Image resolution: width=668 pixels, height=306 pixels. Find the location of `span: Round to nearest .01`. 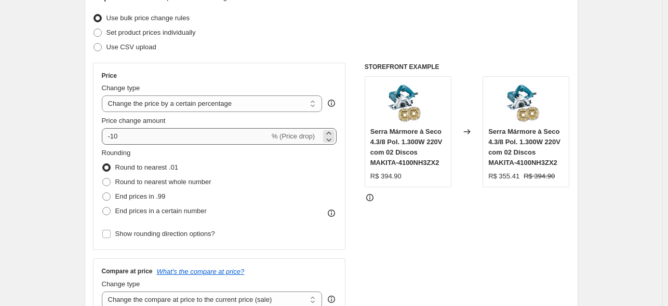

span: Round to nearest .01 is located at coordinates (146, 167).